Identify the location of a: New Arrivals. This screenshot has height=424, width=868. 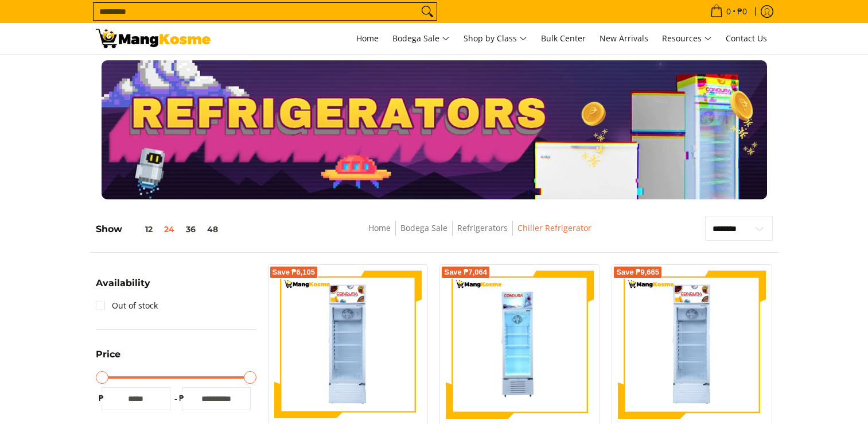
(623, 39).